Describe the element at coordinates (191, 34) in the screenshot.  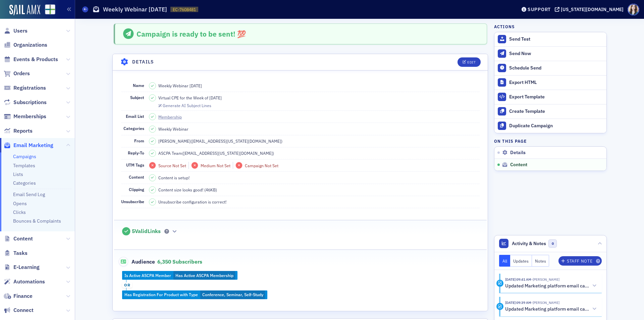
I see `span: Campaign is ready to be sent! 💯` at that location.